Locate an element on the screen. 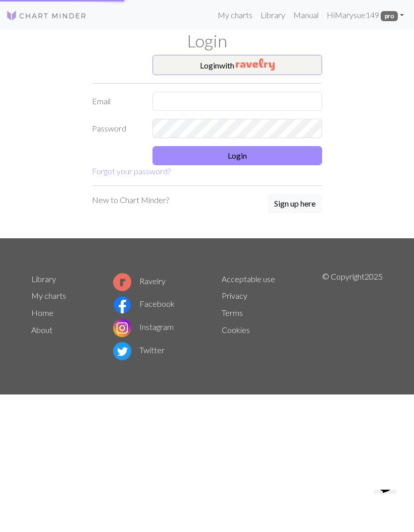 The image size is (414, 532). h1: Login is located at coordinates (207, 40).